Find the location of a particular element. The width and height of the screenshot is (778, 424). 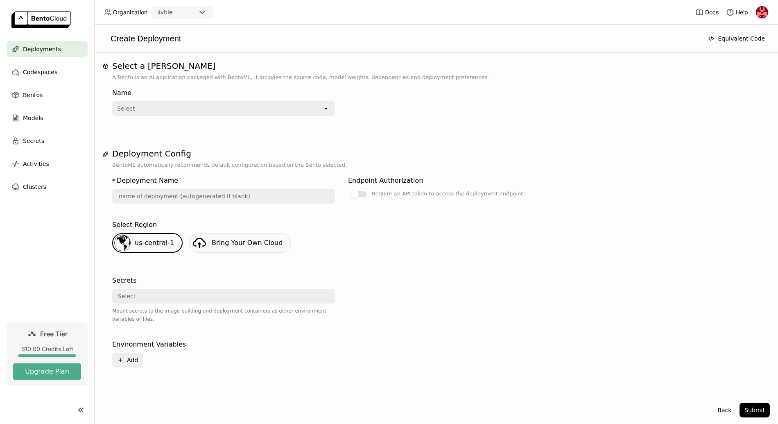

div: $10.00 Credits Left is located at coordinates (47, 349).